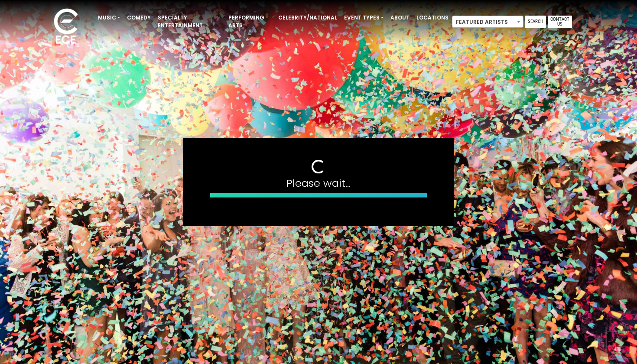 The height and width of the screenshot is (364, 637). I want to click on img: ece_new_logo_whitev2-1.png, so click(66, 27).